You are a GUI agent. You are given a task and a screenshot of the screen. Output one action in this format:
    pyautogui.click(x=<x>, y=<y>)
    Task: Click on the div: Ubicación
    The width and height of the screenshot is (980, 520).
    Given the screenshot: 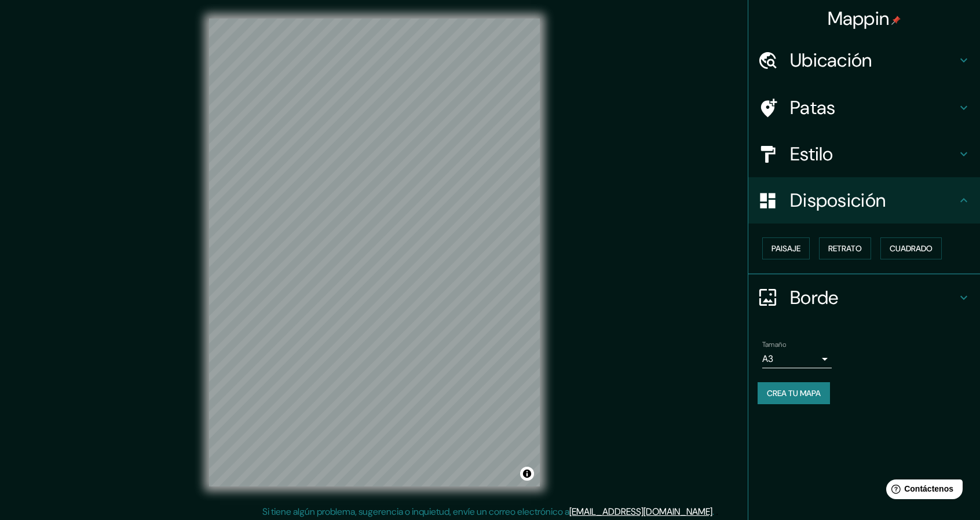 What is the action you would take?
    pyautogui.click(x=864, y=60)
    